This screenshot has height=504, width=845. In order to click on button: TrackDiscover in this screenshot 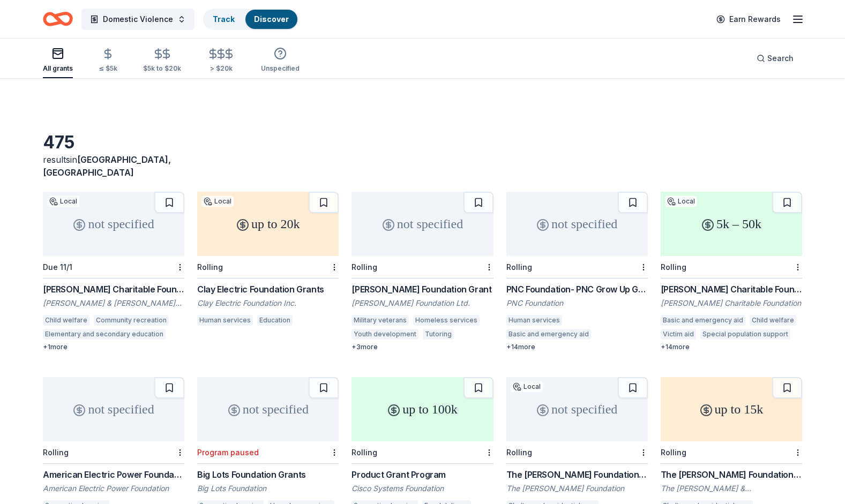, I will do `click(251, 19)`.